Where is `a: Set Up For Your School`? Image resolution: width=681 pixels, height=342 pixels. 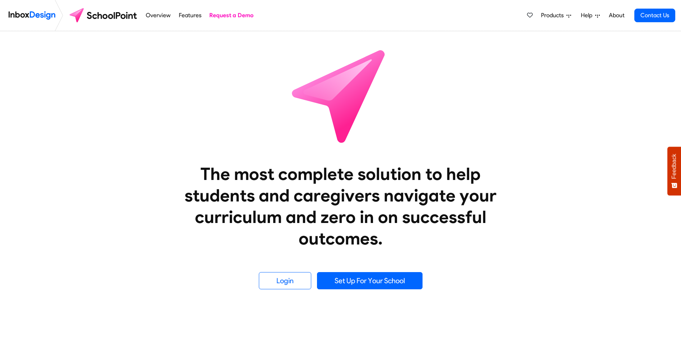 a: Set Up For Your School is located at coordinates (370, 281).